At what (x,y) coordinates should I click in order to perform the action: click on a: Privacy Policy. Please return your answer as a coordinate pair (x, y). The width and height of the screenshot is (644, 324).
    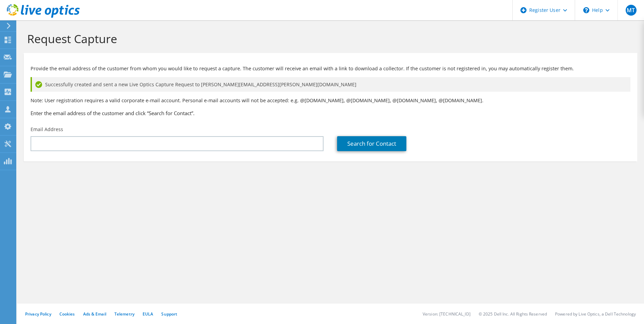
    Looking at the image, I should click on (38, 314).